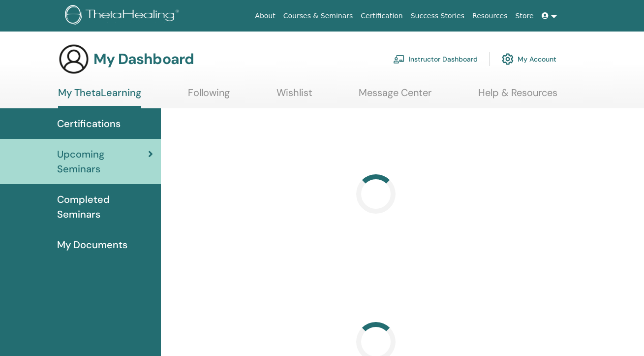  I want to click on a: My ThetaLearning, so click(100, 98).